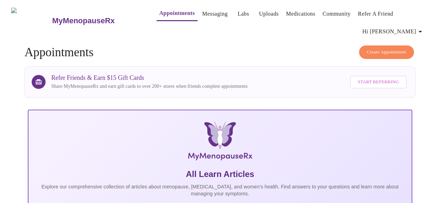  I want to click on a: Appointments, so click(177, 13).